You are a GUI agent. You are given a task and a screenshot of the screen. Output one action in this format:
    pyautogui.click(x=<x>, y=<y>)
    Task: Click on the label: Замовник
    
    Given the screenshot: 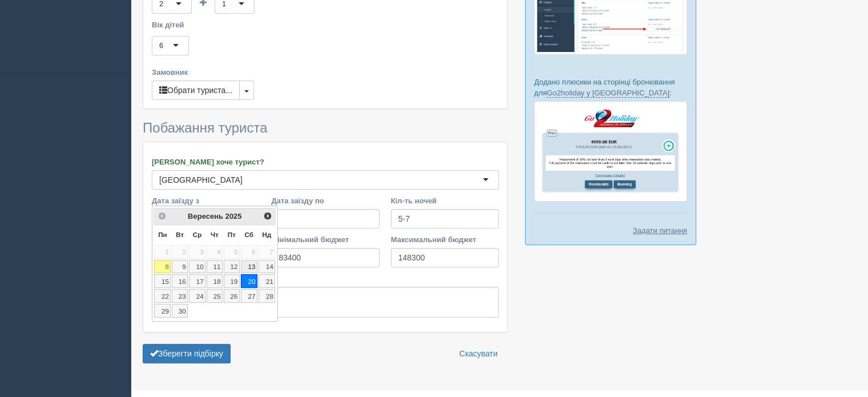 What is the action you would take?
    pyautogui.click(x=325, y=72)
    